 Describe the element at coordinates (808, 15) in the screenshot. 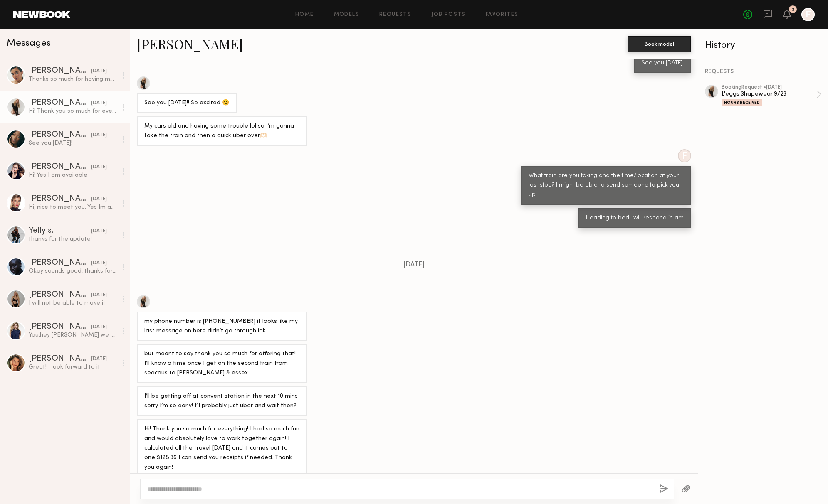

I see `a: F` at that location.